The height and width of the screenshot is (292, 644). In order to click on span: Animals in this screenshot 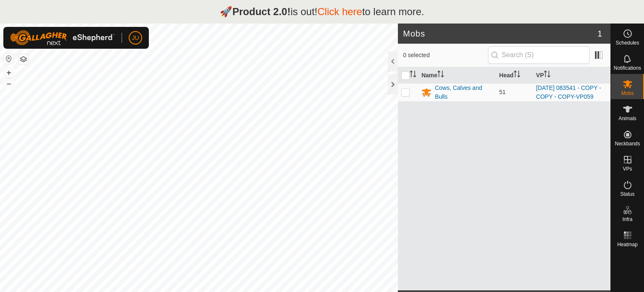, I will do `click(627, 118)`.